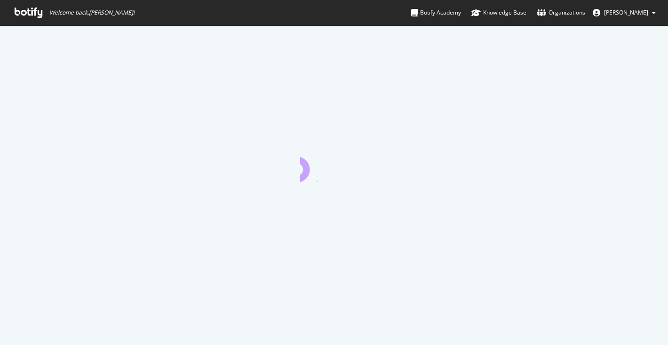 The width and height of the screenshot is (668, 345). Describe the element at coordinates (626, 12) in the screenshot. I see `span: MAYENOBE Steve` at that location.